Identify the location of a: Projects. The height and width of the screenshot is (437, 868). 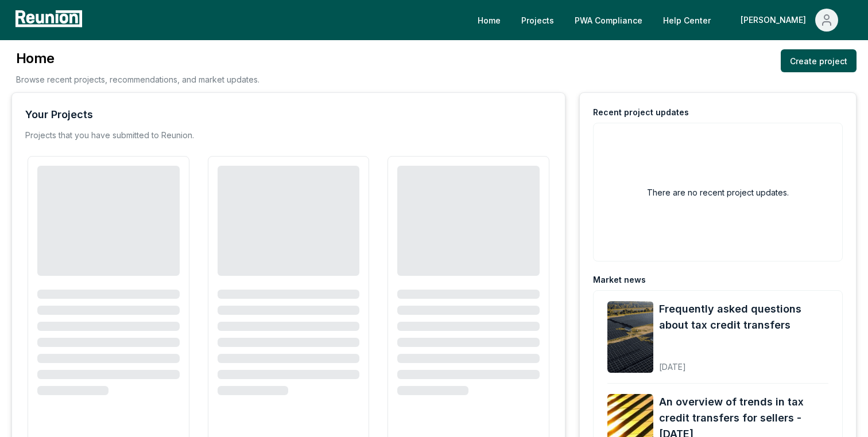
(538, 20).